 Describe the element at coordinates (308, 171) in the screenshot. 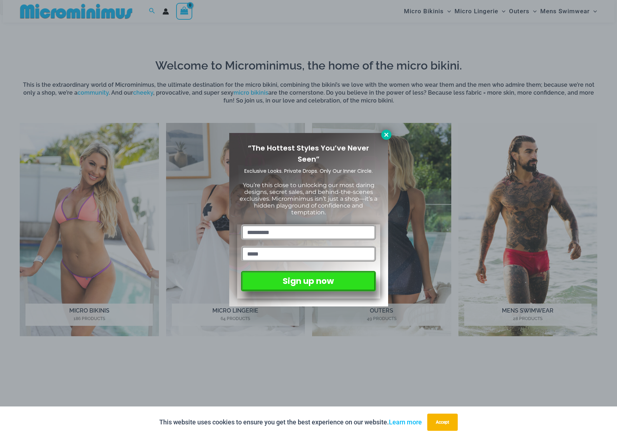

I see `span: Exclusive Looks. Private Drops. Only Our Inner Circle.` at that location.